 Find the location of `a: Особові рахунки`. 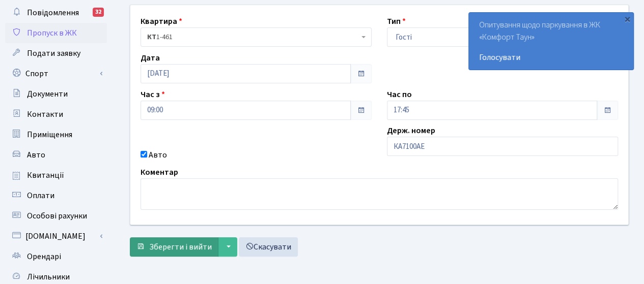

a: Особові рахунки is located at coordinates (56, 216).